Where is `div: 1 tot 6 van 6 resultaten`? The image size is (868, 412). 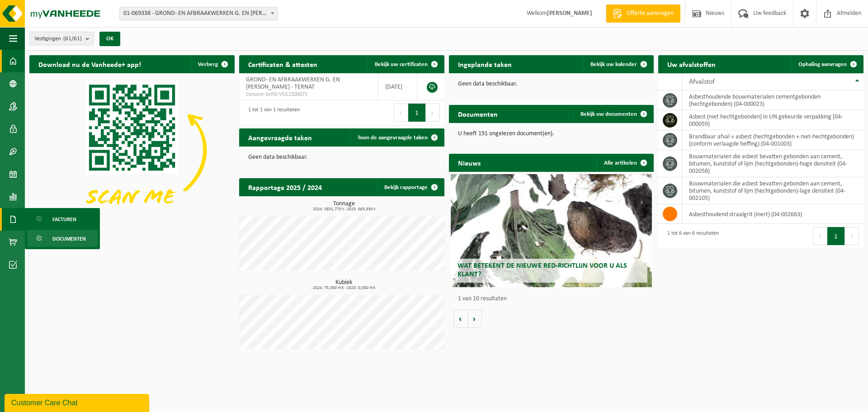
div: 1 tot 6 van 6 resultaten is located at coordinates (691, 237).